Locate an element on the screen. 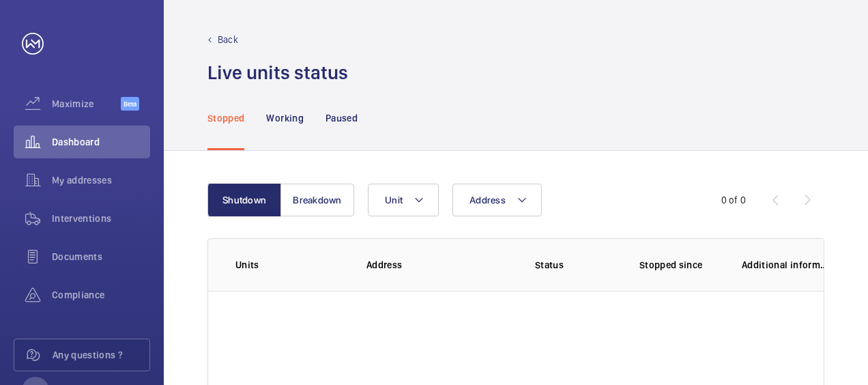 The width and height of the screenshot is (868, 385). span: Documents is located at coordinates (101, 257).